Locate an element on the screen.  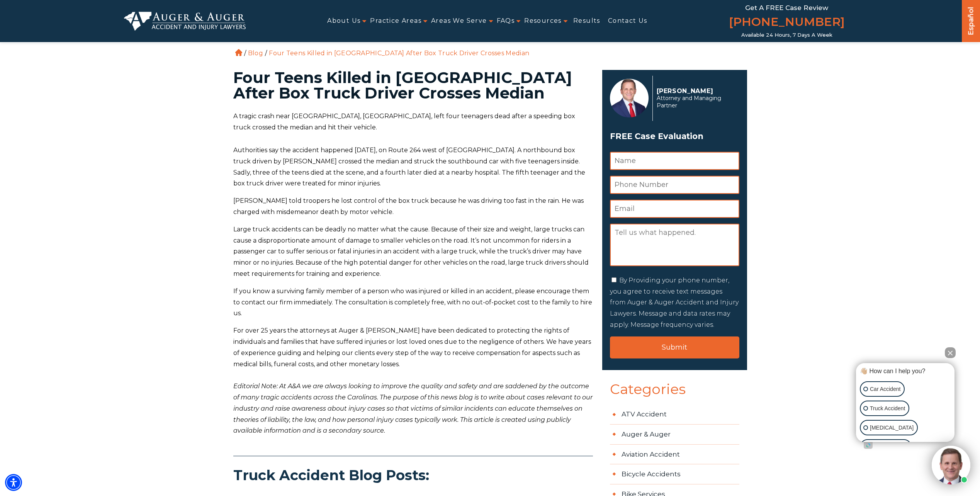
a: Practice Areas is located at coordinates (395, 21).